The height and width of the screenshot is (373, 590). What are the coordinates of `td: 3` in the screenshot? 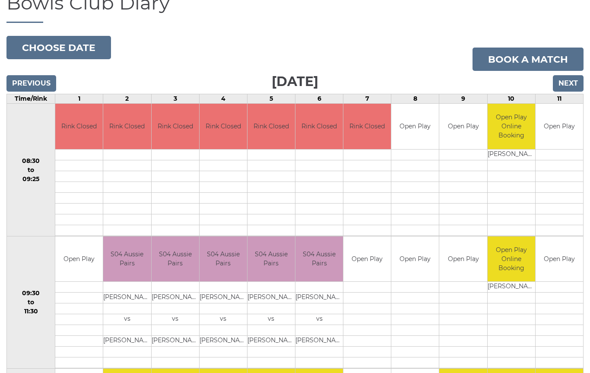 It's located at (175, 99).